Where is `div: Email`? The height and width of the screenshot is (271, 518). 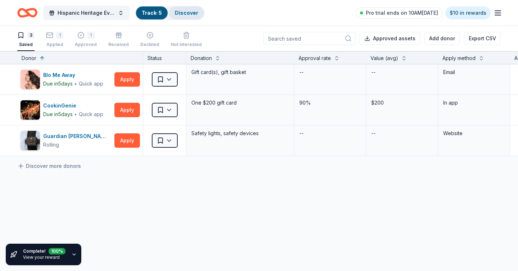
div: Email is located at coordinates (474, 72).